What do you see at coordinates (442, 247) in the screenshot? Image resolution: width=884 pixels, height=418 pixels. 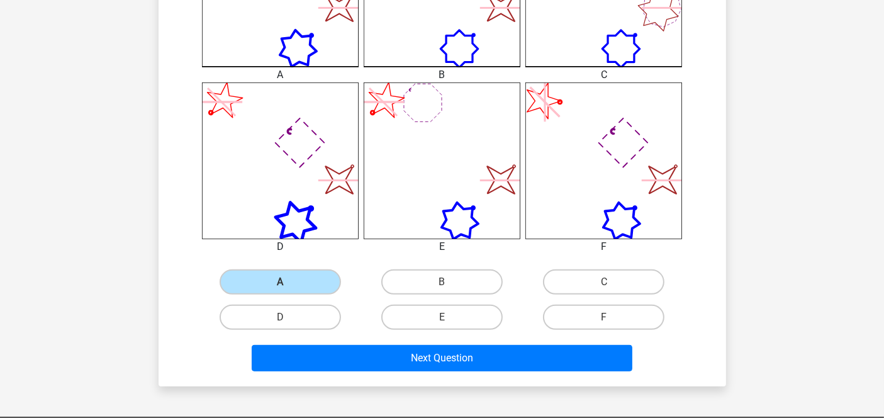 I see `div: E` at bounding box center [442, 247].